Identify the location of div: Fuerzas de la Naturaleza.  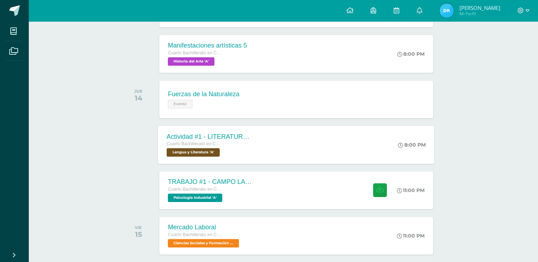
(203, 94).